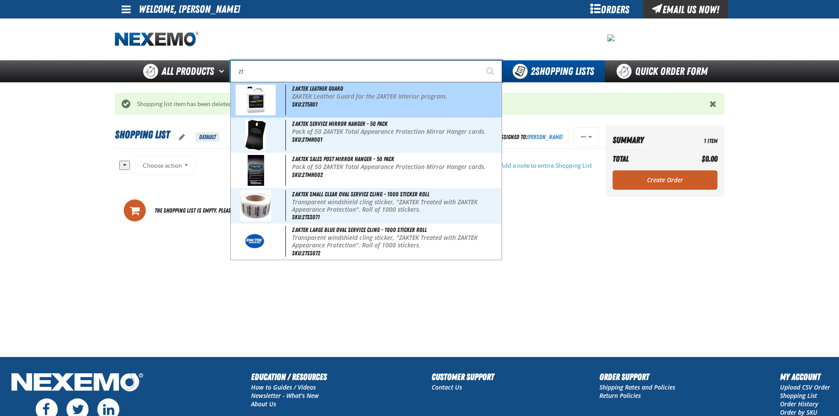 This screenshot has height=416, width=839. What do you see at coordinates (157, 39) in the screenshot?
I see `a: Home` at bounding box center [157, 39].